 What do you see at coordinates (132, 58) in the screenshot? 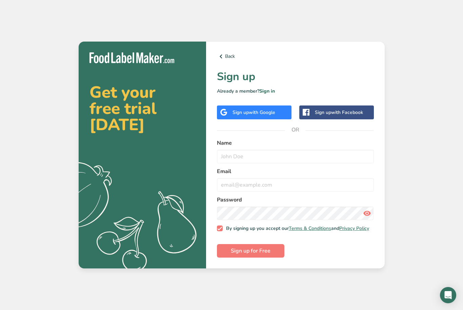
I see `img: Food Label Maker` at bounding box center [132, 58].